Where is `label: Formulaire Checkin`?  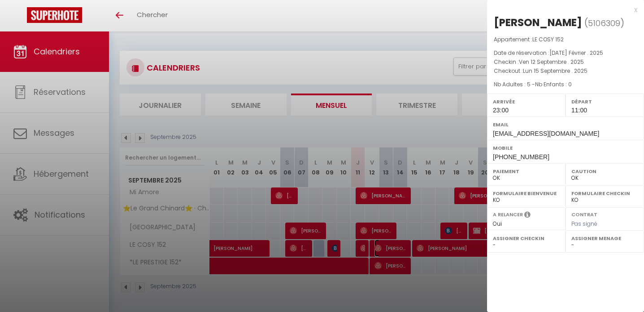
label: Formulaire Checkin is located at coordinates (605, 193).